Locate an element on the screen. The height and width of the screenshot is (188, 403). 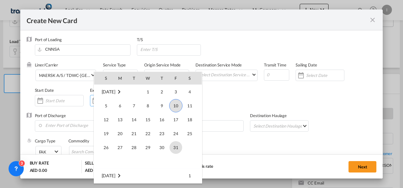
tr: Week undefined is located at coordinates (148, 162).